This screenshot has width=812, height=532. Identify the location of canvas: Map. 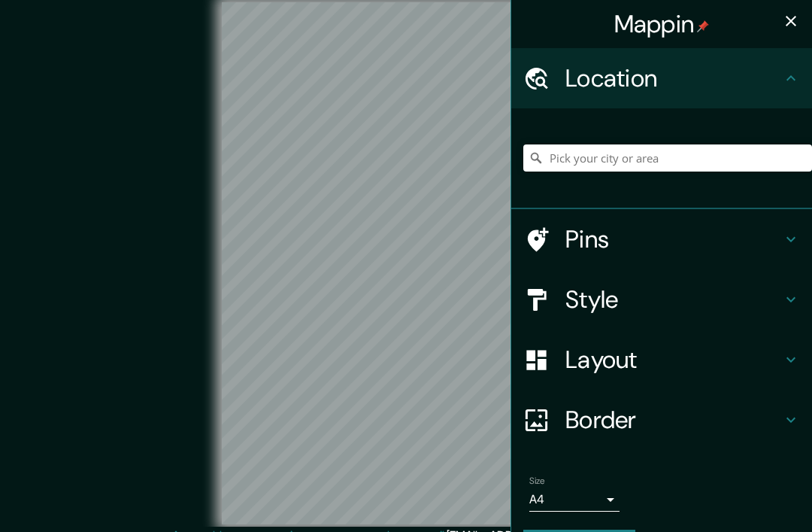
(406, 263).